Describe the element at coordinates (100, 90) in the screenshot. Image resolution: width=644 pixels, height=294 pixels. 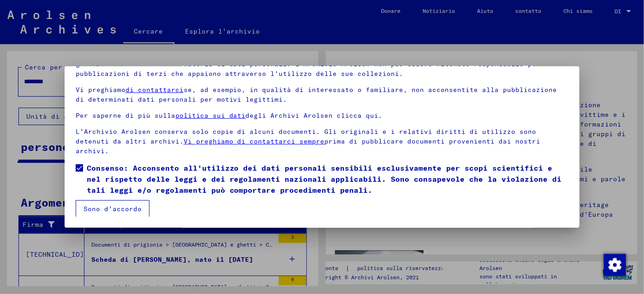
I see `font: Vi preghiamo` at that location.